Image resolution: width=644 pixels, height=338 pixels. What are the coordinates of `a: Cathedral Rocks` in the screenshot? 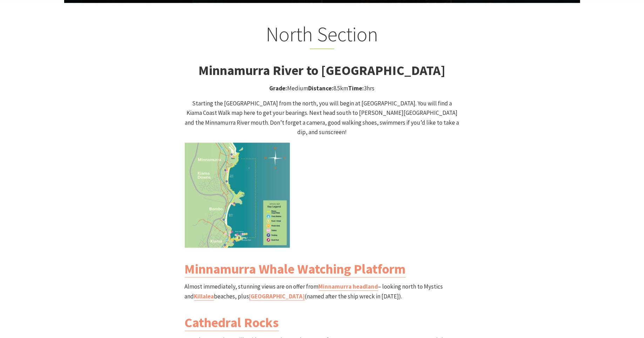 It's located at (232, 322).